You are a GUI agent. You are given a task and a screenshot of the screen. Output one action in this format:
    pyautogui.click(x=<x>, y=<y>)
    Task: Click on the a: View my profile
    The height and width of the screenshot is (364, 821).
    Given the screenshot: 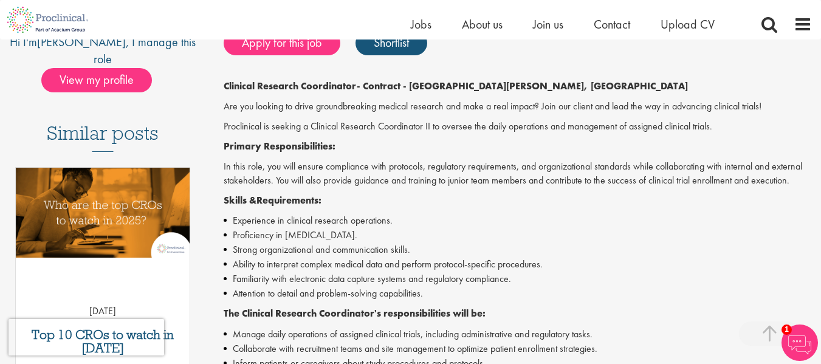 What is the action you would take?
    pyautogui.click(x=103, y=78)
    